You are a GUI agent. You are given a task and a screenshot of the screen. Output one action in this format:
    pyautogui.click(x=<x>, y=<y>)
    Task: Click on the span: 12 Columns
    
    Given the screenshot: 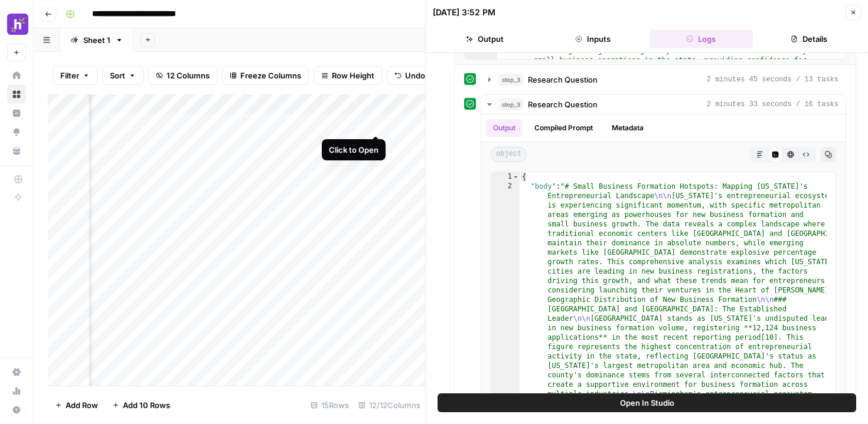 What is the action you would take?
    pyautogui.click(x=187, y=75)
    